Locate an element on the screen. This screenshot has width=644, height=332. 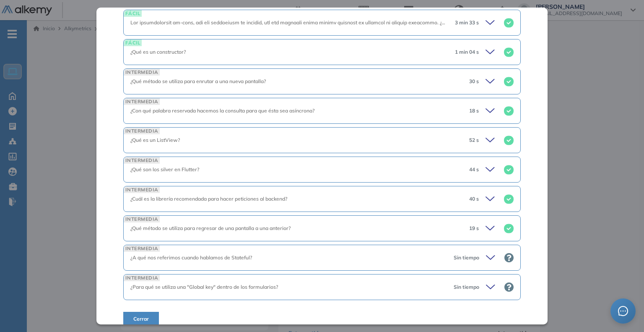
span: ¿A qué nos referimos cuando hablamos de Stateful? is located at coordinates (191, 257).